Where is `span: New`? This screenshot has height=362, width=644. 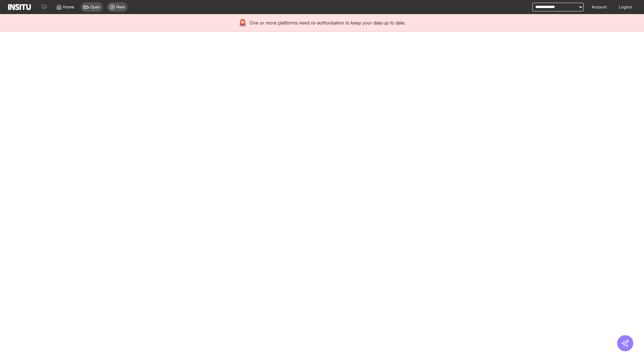 span: New is located at coordinates (120, 7).